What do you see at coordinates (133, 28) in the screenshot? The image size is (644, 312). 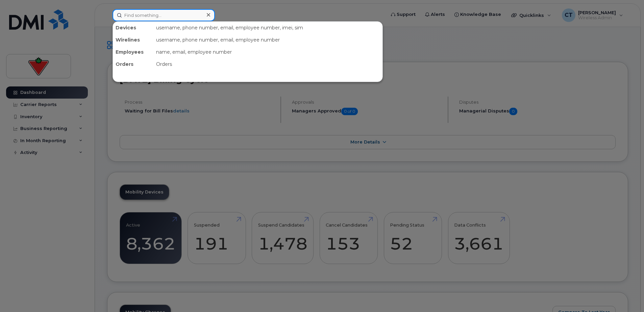 I see `div: Devices` at bounding box center [133, 28].